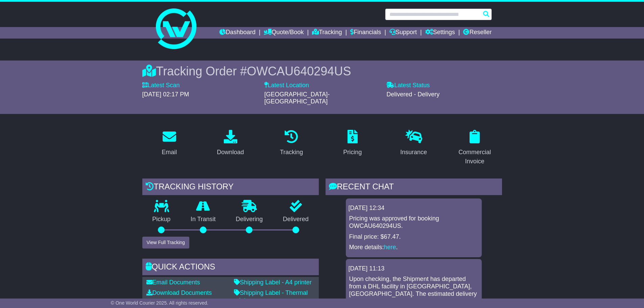 Image resolution: width=644 pixels, height=308 pixels. I want to click on p: Delivering, so click(249, 219).